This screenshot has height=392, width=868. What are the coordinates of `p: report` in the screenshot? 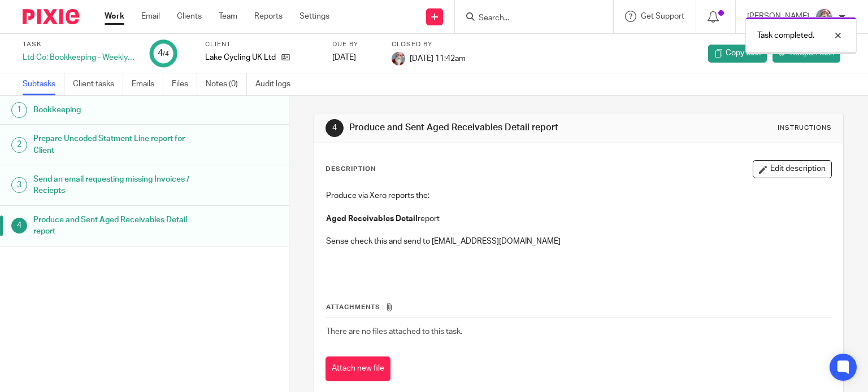 It's located at (578, 213).